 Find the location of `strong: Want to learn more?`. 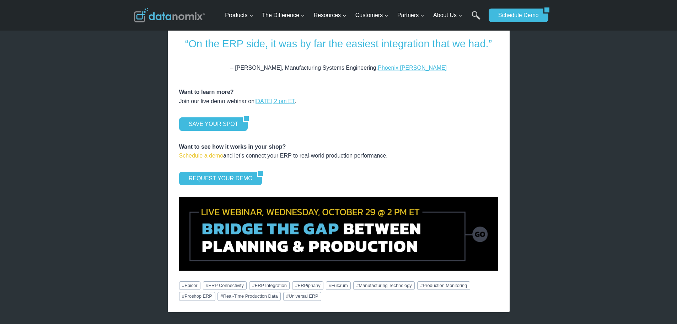

strong: Want to learn more? is located at coordinates (207, 92).